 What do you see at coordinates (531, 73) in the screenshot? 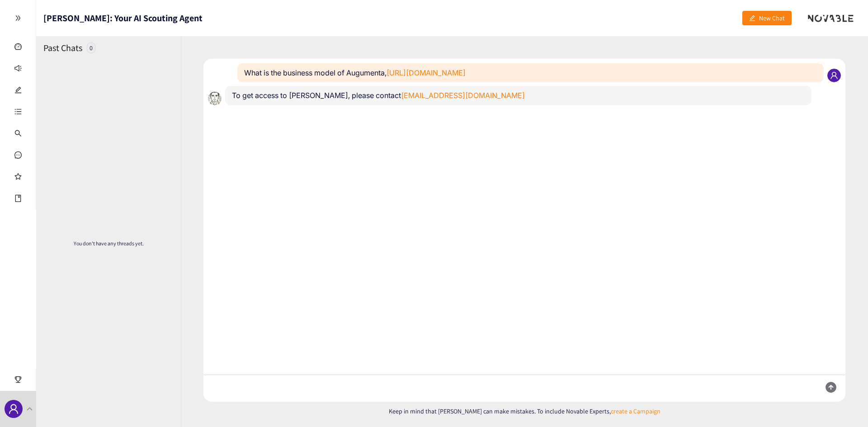
I see `p: What is the business model of Augumenta,` at bounding box center [531, 73].